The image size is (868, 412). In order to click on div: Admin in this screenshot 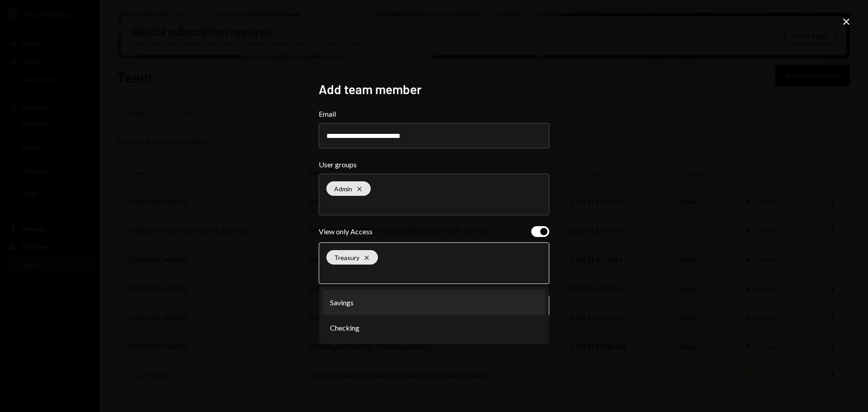, I will do `click(349, 189)`.